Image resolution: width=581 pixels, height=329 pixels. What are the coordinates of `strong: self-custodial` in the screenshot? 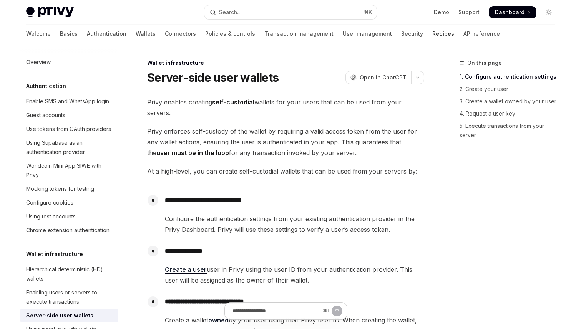 It's located at (233, 102).